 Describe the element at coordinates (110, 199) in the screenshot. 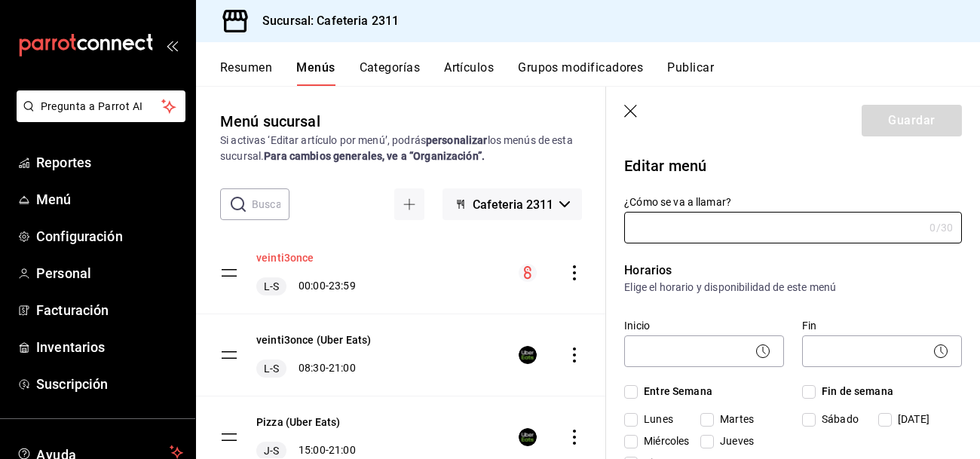

I see `span: Menú` at that location.